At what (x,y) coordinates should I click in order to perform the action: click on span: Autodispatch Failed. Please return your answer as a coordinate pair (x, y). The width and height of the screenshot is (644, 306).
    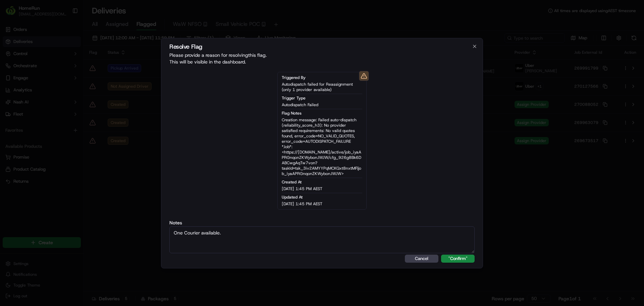
    Looking at the image, I should click on (300, 105).